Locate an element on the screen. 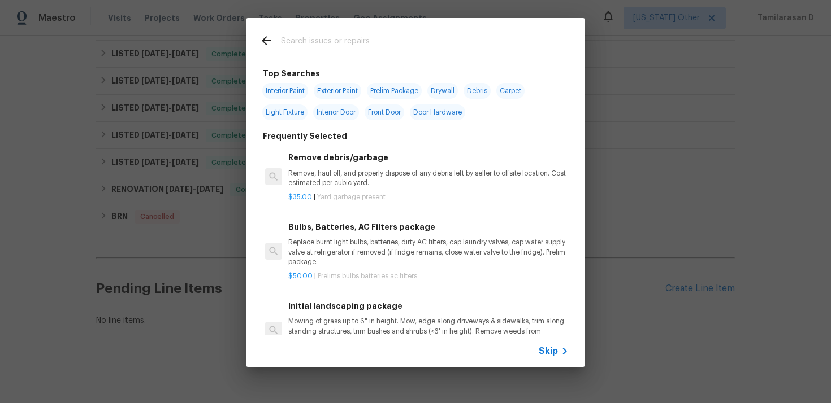 The width and height of the screenshot is (831, 403). h6: Top Searches is located at coordinates (291, 73).